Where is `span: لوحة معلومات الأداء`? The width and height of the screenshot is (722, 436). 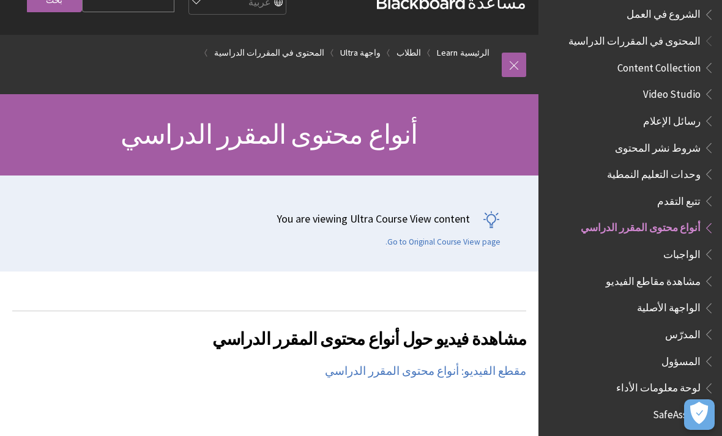 span: لوحة معلومات الأداء is located at coordinates (658, 386).